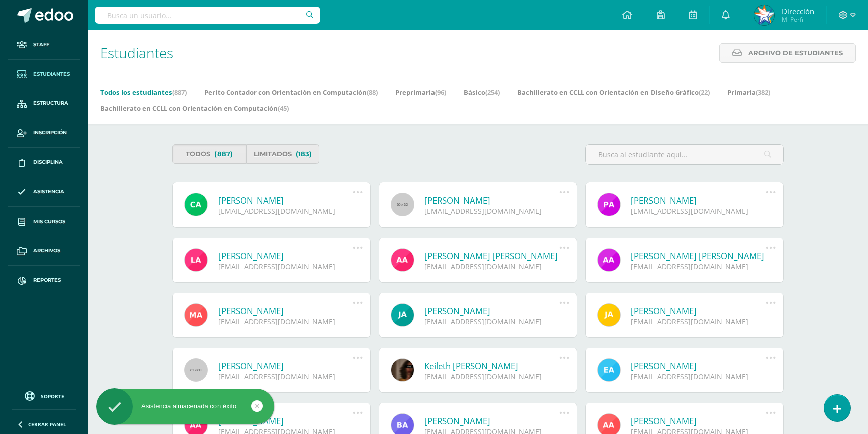 The image size is (868, 434). I want to click on img: 77486a269cee9505b8c1b8c953e2bf42.png, so click(764, 15).